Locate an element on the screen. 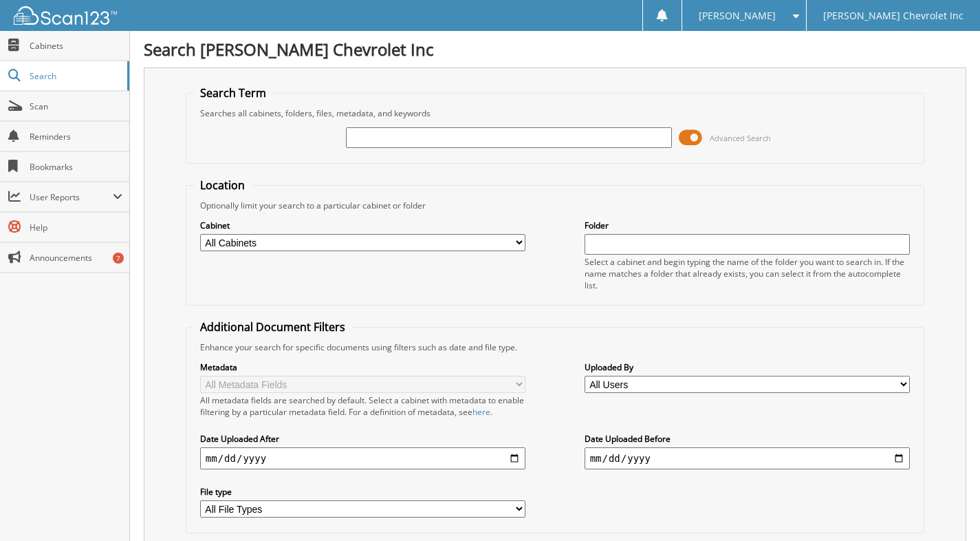 The width and height of the screenshot is (980, 541). span: Bookmarks is located at coordinates (76, 166).